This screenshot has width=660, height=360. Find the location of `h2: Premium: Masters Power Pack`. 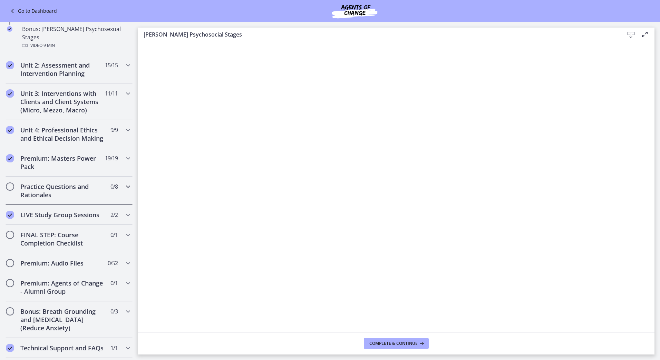

h2: Premium: Masters Power Pack is located at coordinates (62, 163).